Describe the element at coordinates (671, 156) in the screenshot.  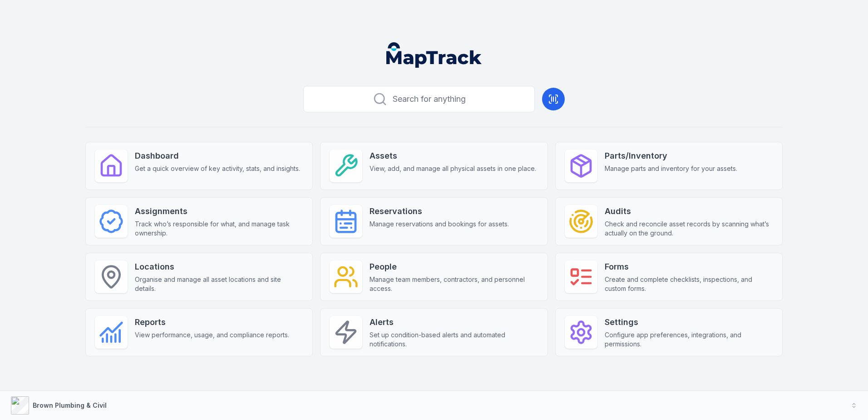
I see `strong: Parts/Inventory` at that location.